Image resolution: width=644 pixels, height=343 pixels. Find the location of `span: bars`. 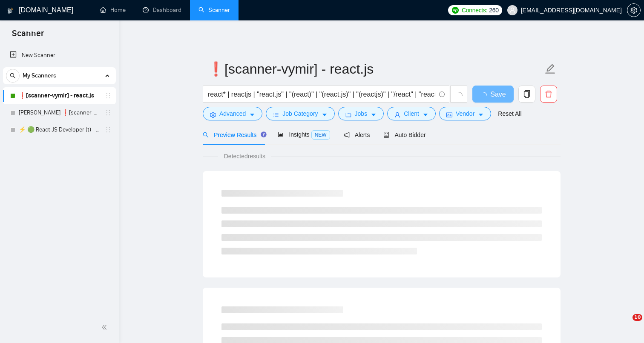

span: bars is located at coordinates (276, 115).